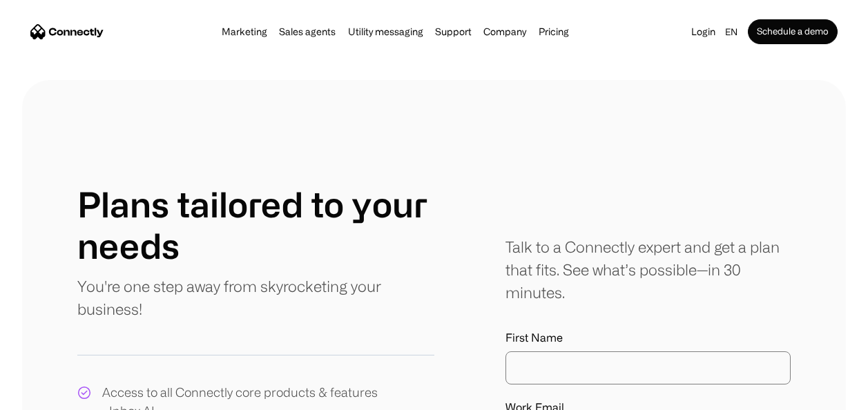 The width and height of the screenshot is (868, 410). I want to click on a: Schedule a demo, so click(793, 32).